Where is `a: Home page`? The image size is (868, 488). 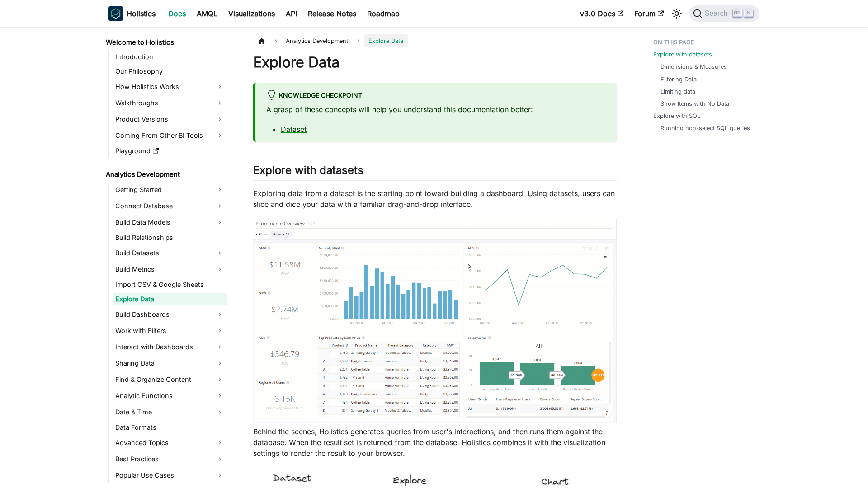
a: Home page is located at coordinates (262, 41).